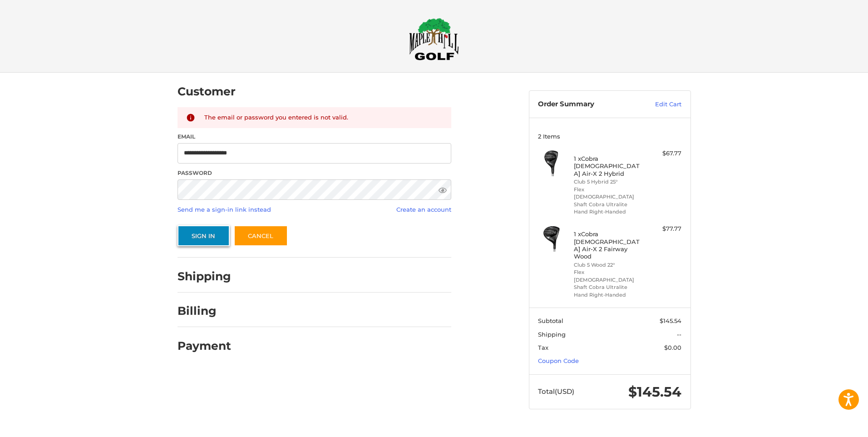  What do you see at coordinates (556, 391) in the screenshot?
I see `span: Total (USD)` at bounding box center [556, 391].